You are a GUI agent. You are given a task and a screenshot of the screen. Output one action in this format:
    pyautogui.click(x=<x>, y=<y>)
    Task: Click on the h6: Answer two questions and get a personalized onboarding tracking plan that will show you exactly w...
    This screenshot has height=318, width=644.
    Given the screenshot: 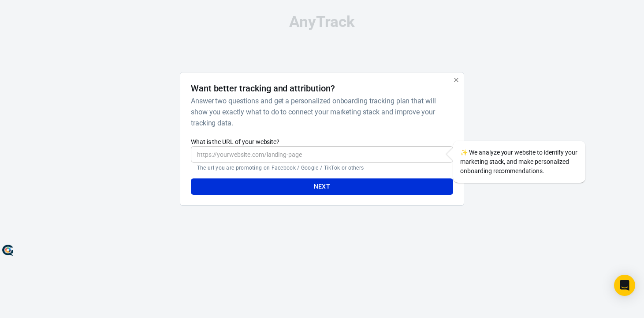 What is the action you would take?
    pyautogui.click(x=320, y=112)
    